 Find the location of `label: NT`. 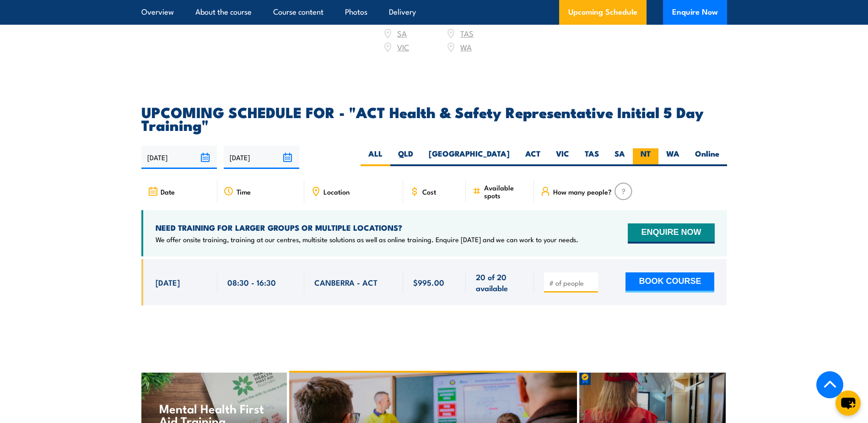

label: NT is located at coordinates (645, 157).